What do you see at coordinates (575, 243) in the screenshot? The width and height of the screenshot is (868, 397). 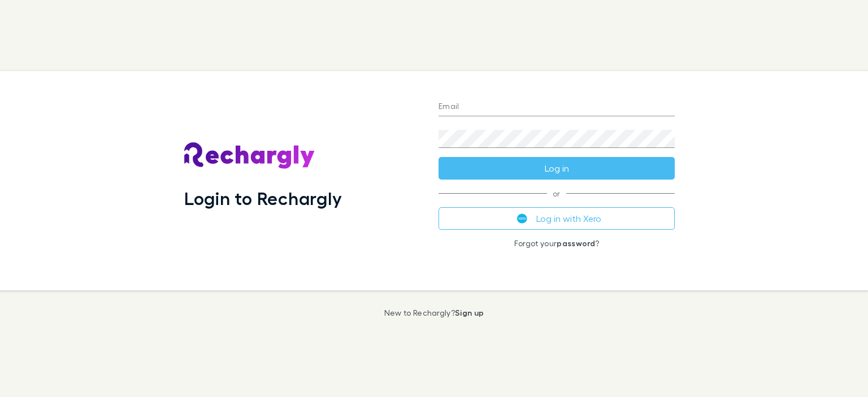 I see `a: password` at bounding box center [575, 243].